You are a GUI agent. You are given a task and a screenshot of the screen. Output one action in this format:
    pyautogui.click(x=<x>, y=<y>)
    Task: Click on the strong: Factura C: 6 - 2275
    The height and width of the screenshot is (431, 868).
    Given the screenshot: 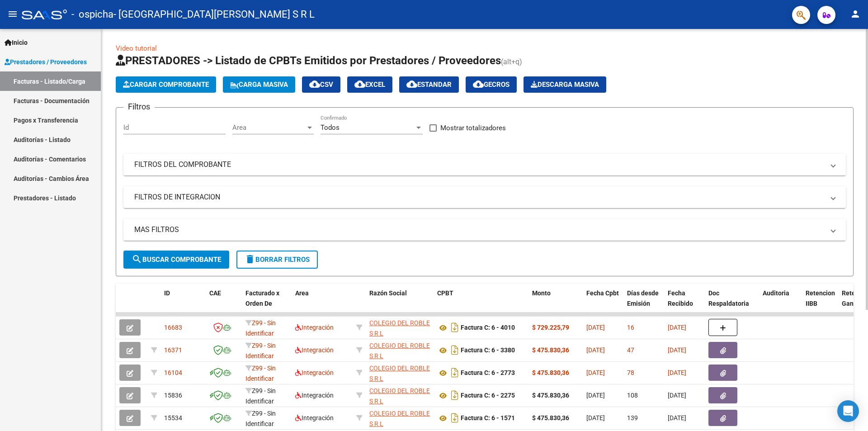 What is the action you would take?
    pyautogui.click(x=488, y=396)
    